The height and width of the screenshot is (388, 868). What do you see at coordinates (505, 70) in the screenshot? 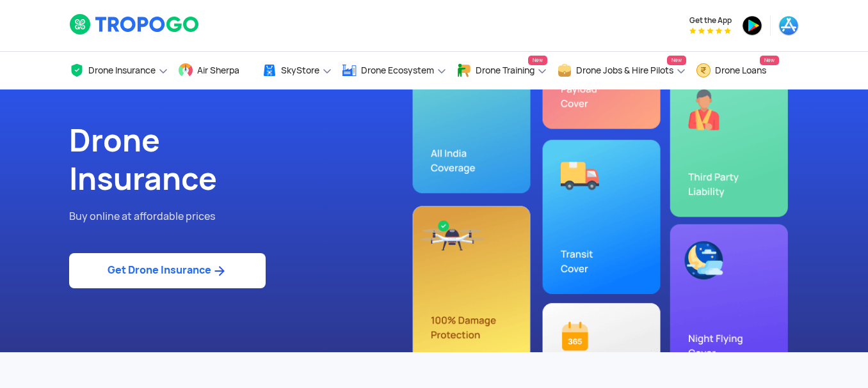
I see `span: Drone Training` at bounding box center [505, 70].